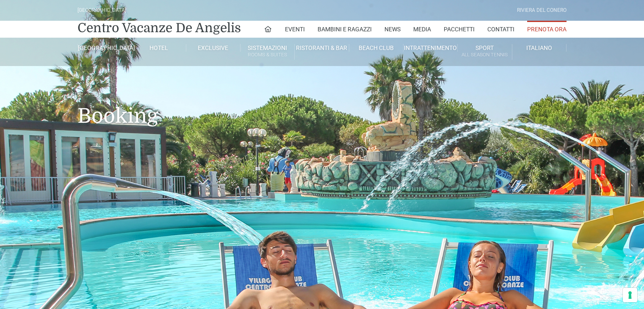 The height and width of the screenshot is (309, 644). Describe the element at coordinates (485, 54) in the screenshot. I see `small: All Season Tennis` at that location.